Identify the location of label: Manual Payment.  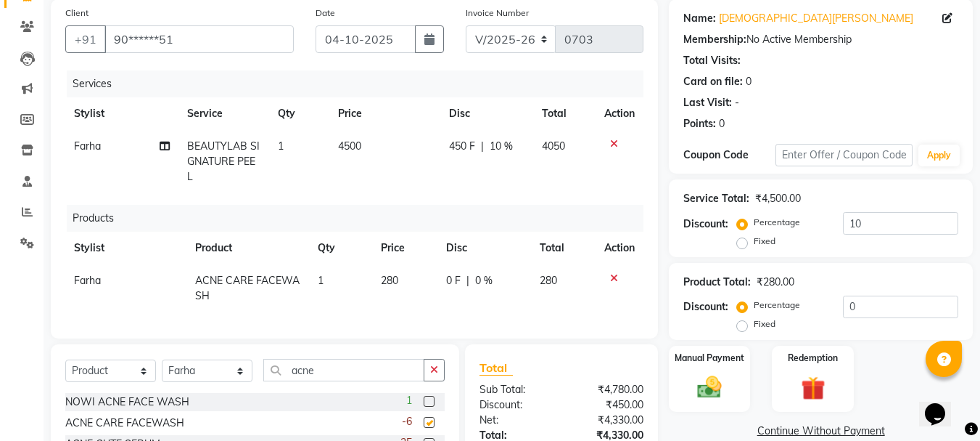
(710, 358).